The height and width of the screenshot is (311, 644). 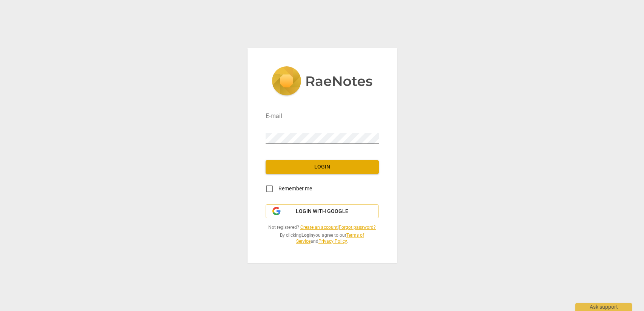 I want to click on a: Forgot password?, so click(x=357, y=227).